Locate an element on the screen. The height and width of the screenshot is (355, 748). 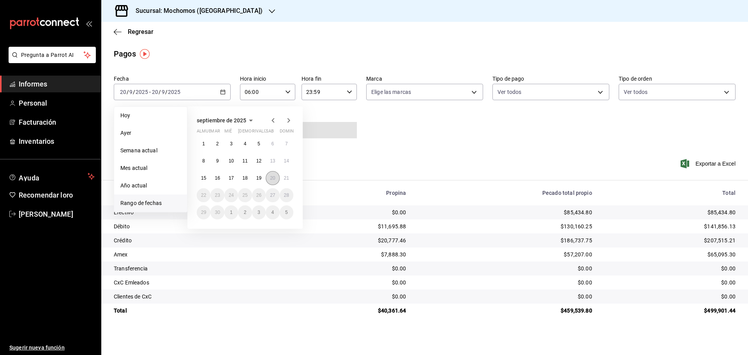
font: Personal is located at coordinates (33, 103).